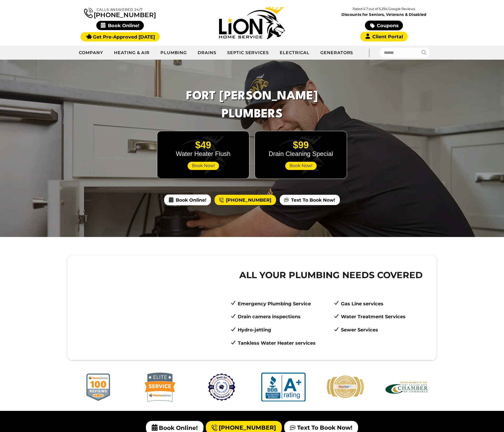 This screenshot has width=504, height=432. Describe the element at coordinates (384, 15) in the screenshot. I see `span: Discounts for Seniors, Veterans & Disabled` at that location.